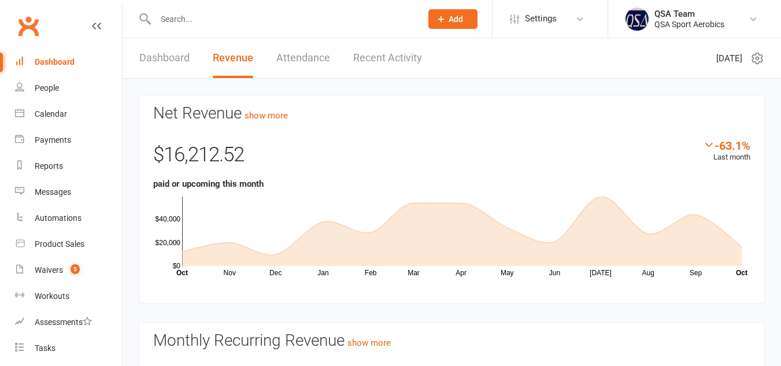 The image size is (781, 366). Describe the element at coordinates (303, 58) in the screenshot. I see `a: Attendance` at that location.